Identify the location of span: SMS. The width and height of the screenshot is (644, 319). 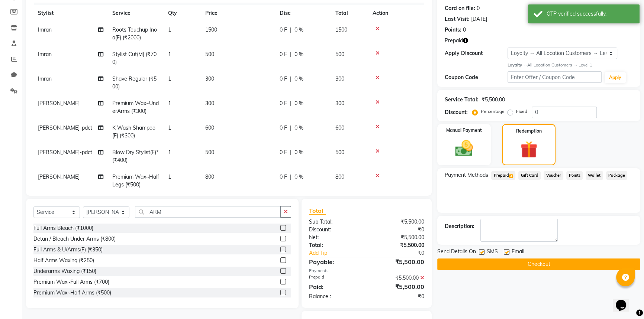
(493, 252).